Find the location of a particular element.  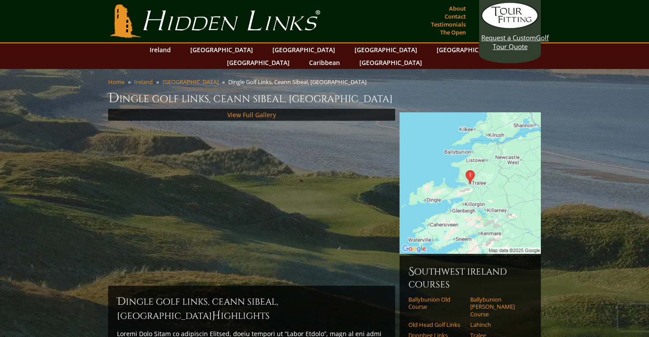

a: Request a CustomGolf Tour Quote is located at coordinates (510, 26).